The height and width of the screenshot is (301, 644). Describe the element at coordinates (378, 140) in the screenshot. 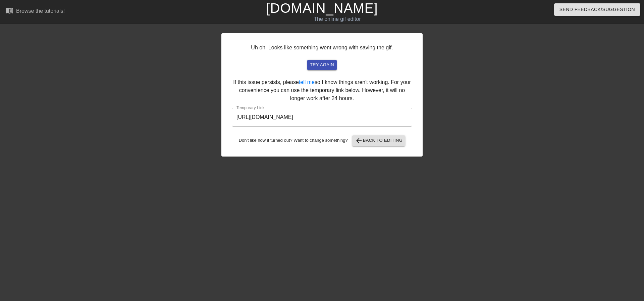

I see `span: Back to Editing` at that location.